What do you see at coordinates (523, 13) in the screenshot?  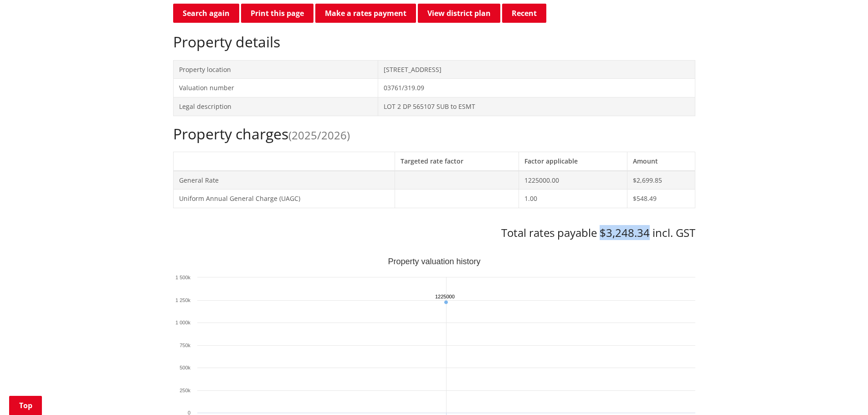 I see `button: Recent` at bounding box center [523, 13].